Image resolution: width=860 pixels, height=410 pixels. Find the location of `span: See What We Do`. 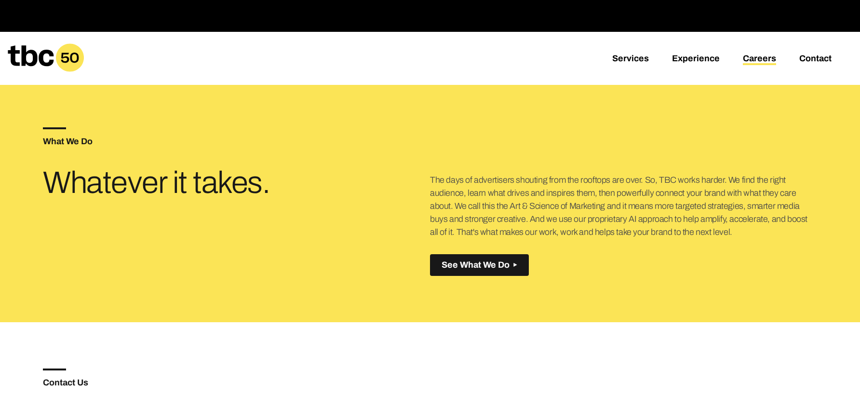

span: See What We Do is located at coordinates (475, 265).